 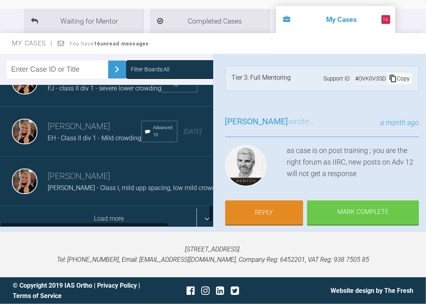 I want to click on span: You have, so click(x=109, y=43).